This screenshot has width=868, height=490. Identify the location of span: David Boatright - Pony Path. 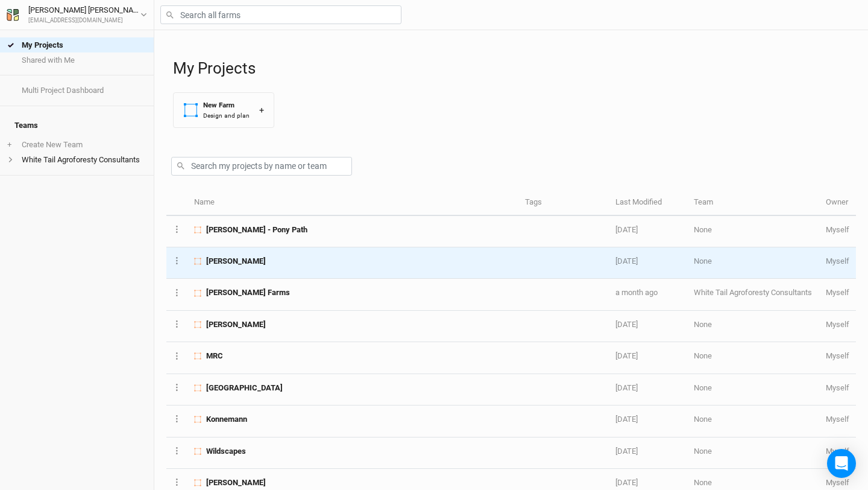
(257, 230).